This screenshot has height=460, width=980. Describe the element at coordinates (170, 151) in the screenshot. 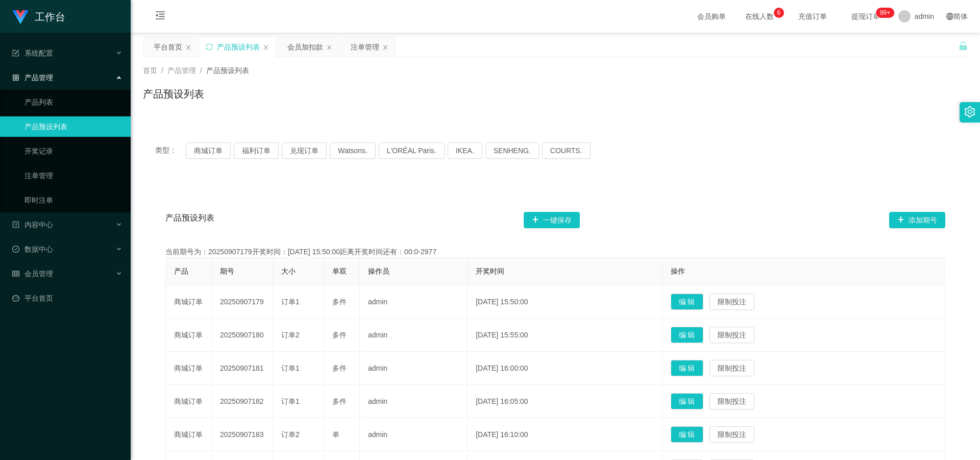

I see `span: 类型：` at that location.